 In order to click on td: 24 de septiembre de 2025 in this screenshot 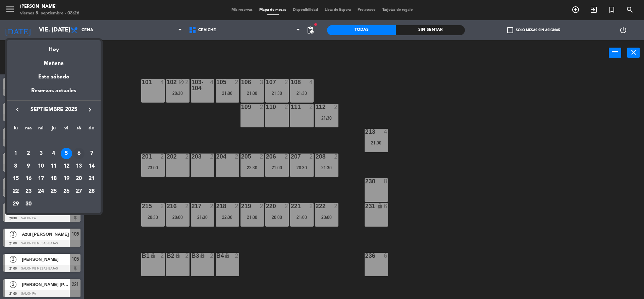, I will do `click(41, 191)`.